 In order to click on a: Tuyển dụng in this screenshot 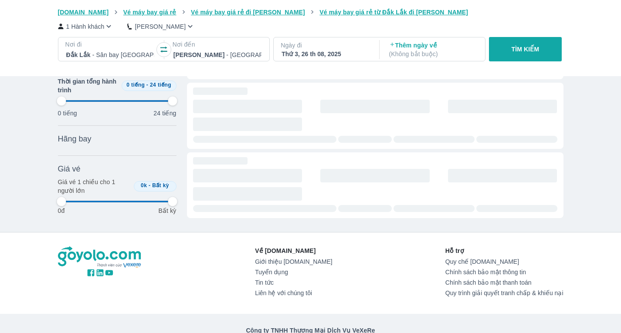, I will do `click(293, 272)`.